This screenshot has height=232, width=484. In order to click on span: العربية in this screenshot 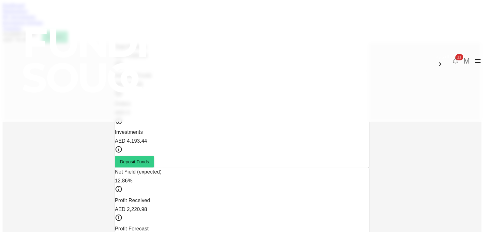, I will do `click(443, 57)`.